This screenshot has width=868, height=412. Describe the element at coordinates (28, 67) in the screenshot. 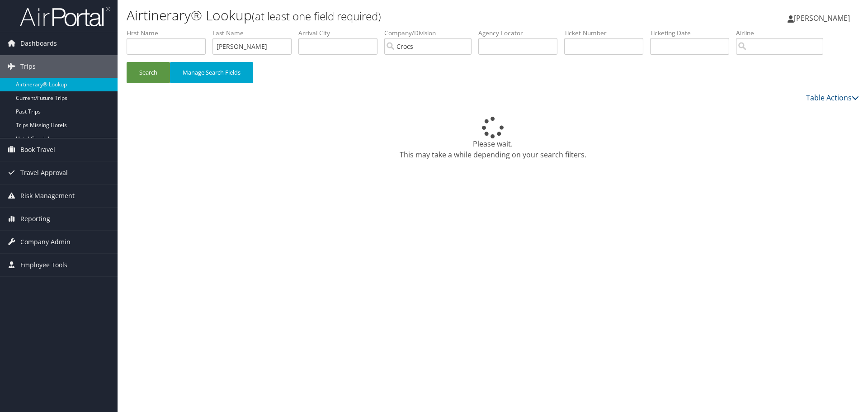

I see `span: Trips` at that location.